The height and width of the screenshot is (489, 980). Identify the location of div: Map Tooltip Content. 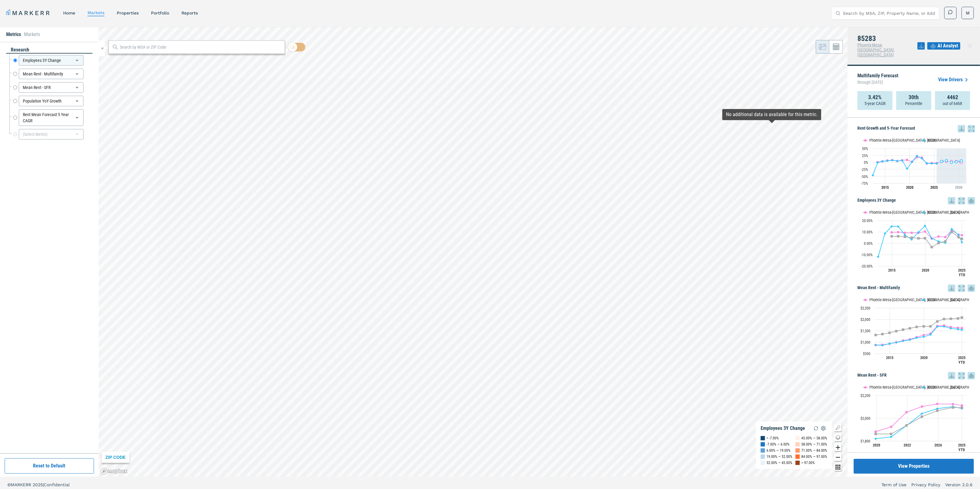
(772, 115).